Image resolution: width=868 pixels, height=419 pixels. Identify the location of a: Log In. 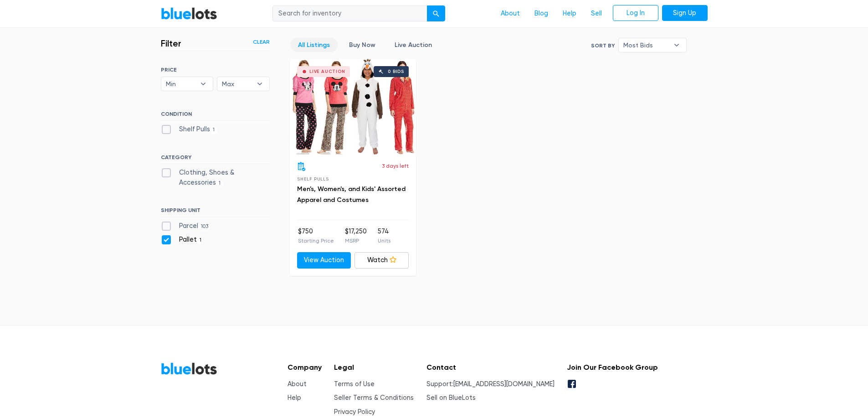
(636, 13).